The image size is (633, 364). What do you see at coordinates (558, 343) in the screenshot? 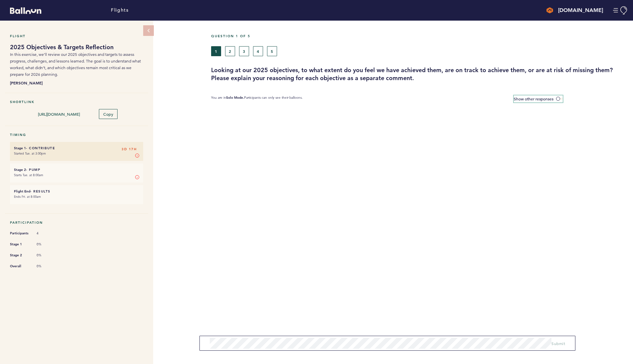
I see `button: Submit` at bounding box center [558, 343].